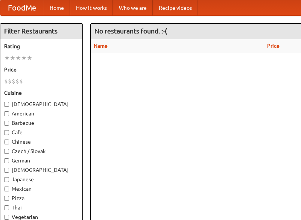 The image size is (301, 220). Describe the element at coordinates (273, 46) in the screenshot. I see `a: Price` at that location.